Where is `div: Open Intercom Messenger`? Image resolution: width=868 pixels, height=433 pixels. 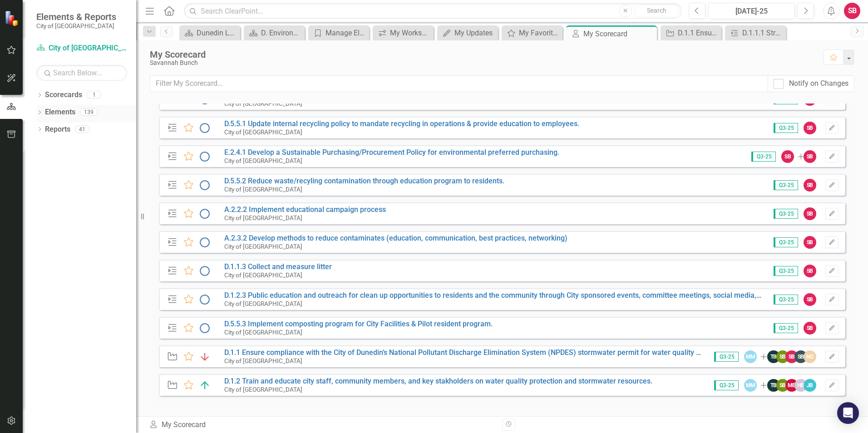
div: Open Intercom Messenger is located at coordinates (848, 413).